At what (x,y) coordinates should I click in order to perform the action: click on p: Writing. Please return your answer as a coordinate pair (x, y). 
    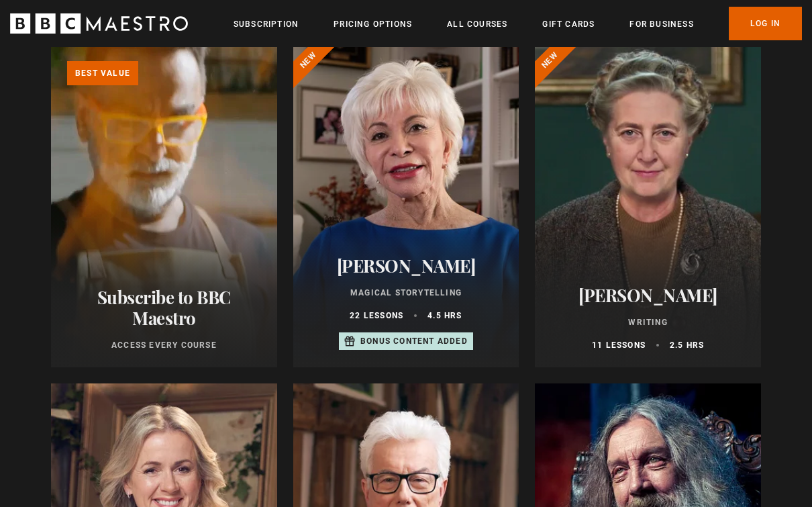
    Looking at the image, I should click on (647, 323).